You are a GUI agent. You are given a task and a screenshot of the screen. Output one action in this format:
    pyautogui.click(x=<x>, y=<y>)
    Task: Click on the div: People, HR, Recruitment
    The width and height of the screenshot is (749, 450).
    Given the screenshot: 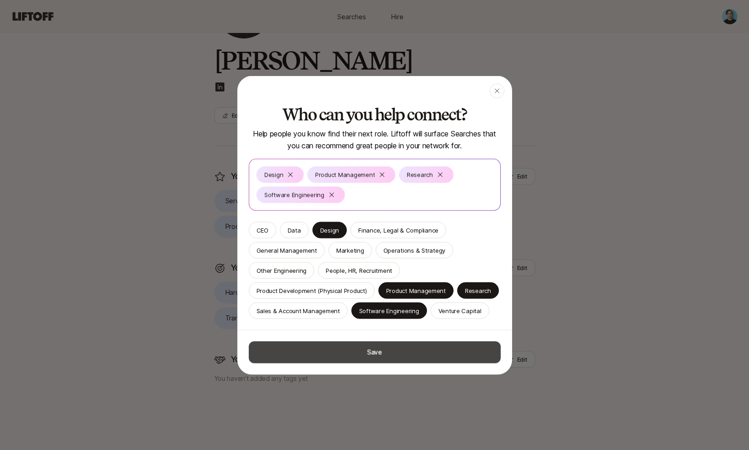 What is the action you would take?
    pyautogui.click(x=358, y=270)
    